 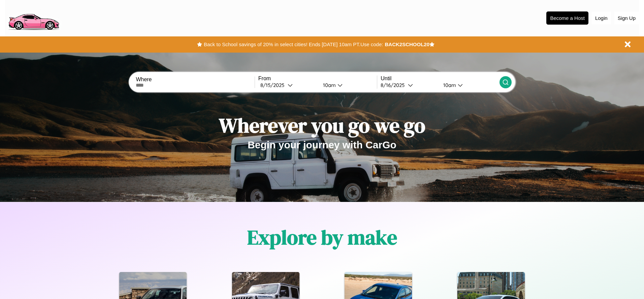 I want to click on div: 8 / 16 / 2025, so click(x=394, y=85).